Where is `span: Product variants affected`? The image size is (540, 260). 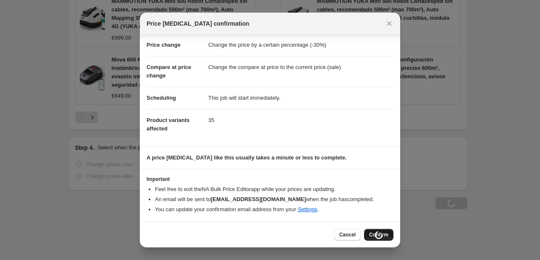
span: Product variants affected is located at coordinates (168, 124).